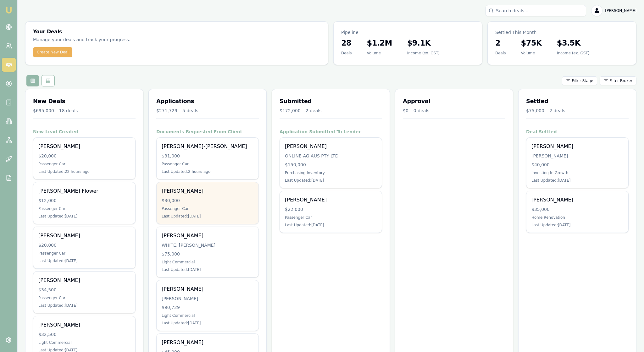 Image resolution: width=644 pixels, height=352 pixels. Describe the element at coordinates (43, 111) in the screenshot. I see `div: $695,000` at that location.